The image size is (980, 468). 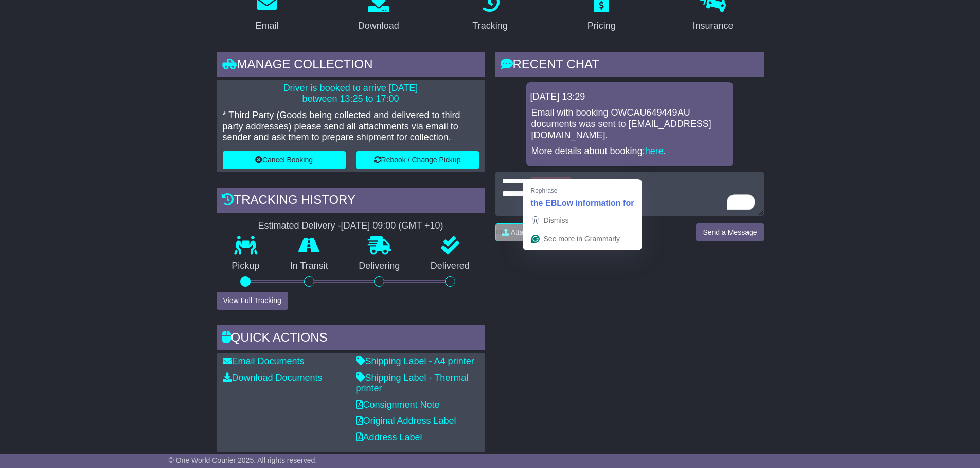 I want to click on button: Send a Message, so click(x=730, y=232).